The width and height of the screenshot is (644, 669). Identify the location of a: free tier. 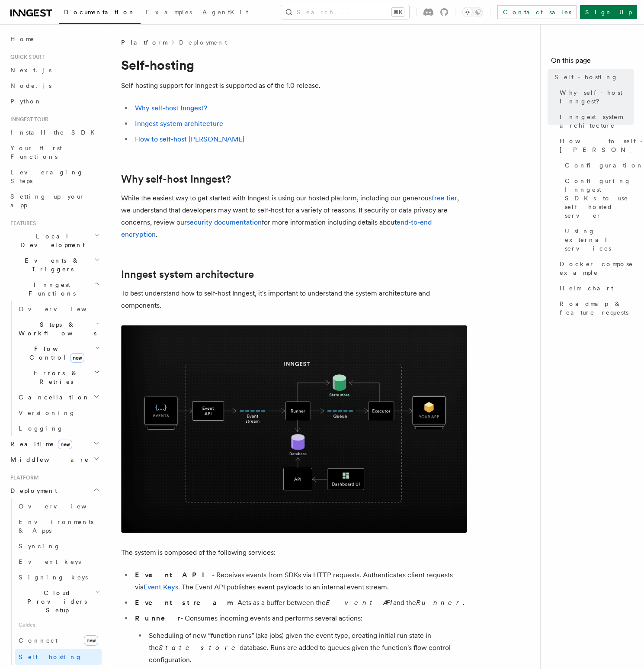
(444, 198).